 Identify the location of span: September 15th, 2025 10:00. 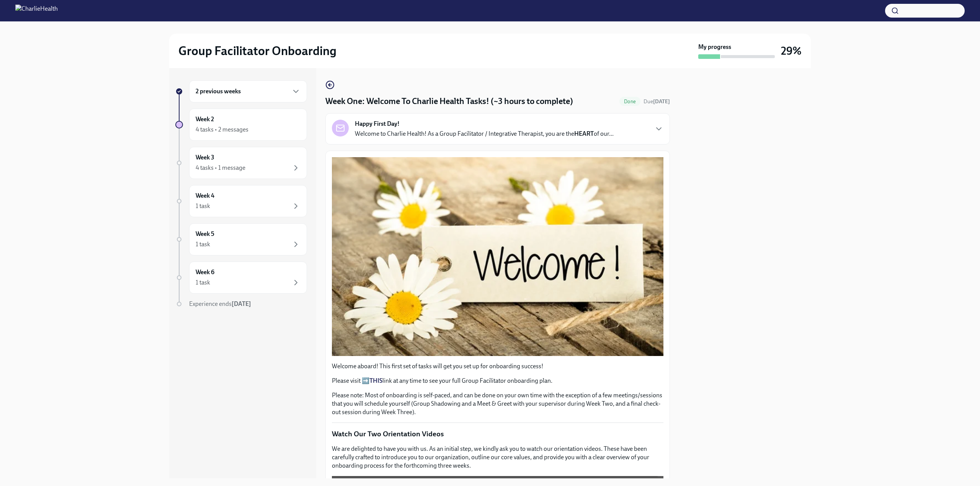
(656, 101).